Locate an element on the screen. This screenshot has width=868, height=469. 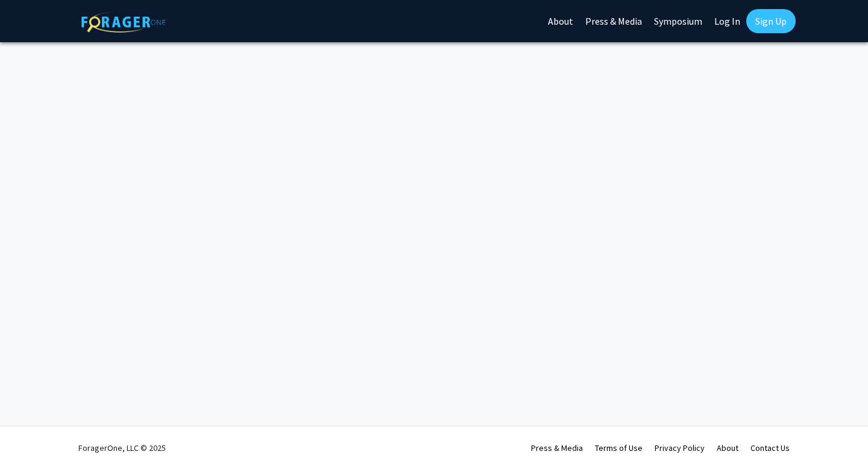
a: Contact Us is located at coordinates (770, 448).